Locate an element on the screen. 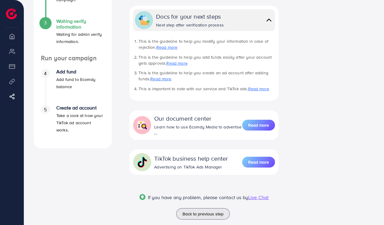  li: This is the guideline to help you create an ad account after adding funds. is located at coordinates (207, 76).